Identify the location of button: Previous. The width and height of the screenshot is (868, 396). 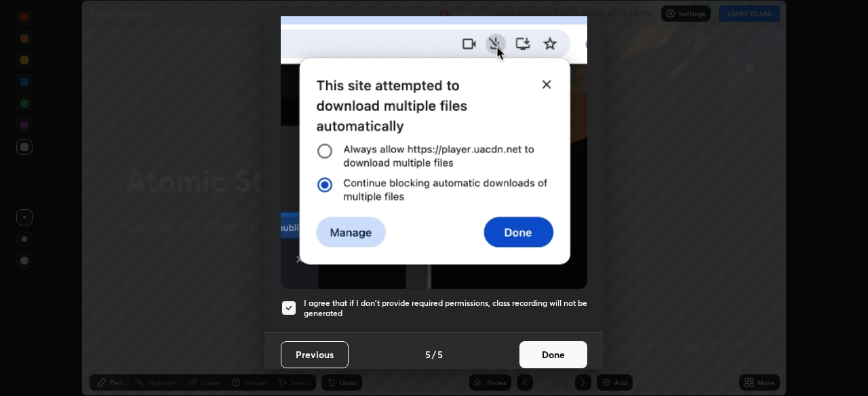
(314, 355).